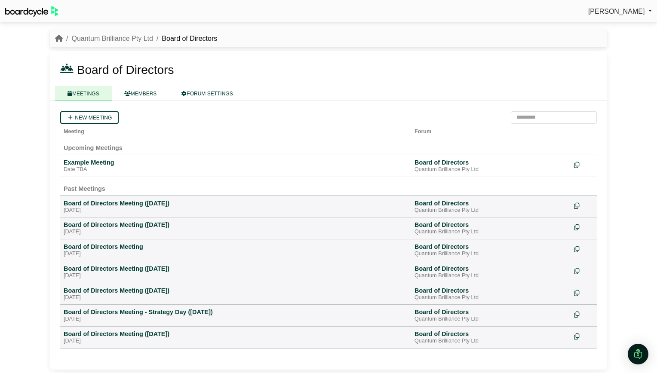  What do you see at coordinates (328, 145) in the screenshot?
I see `td: Upcoming Meetings` at bounding box center [328, 145].